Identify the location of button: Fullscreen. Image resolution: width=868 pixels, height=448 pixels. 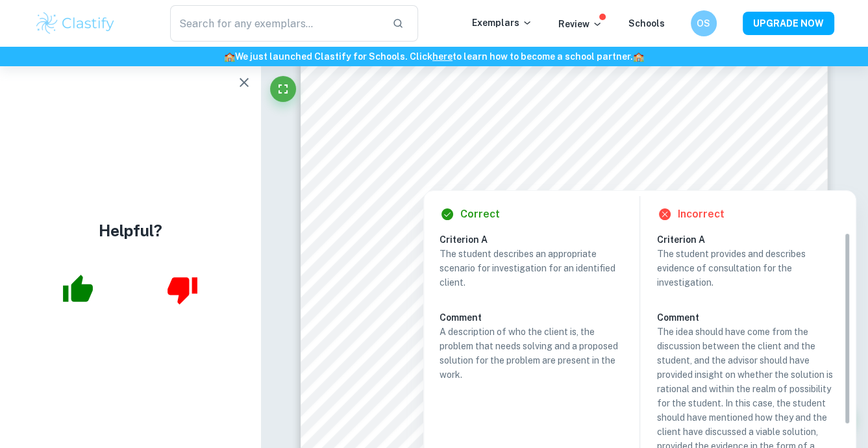
(283, 89).